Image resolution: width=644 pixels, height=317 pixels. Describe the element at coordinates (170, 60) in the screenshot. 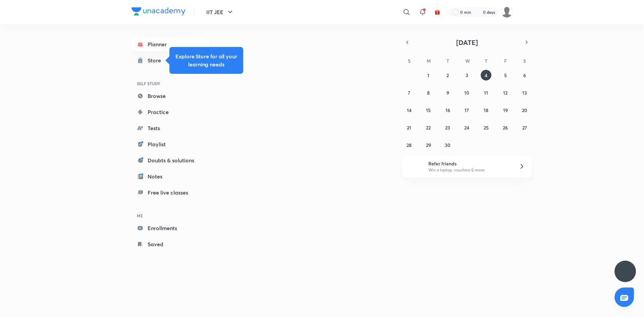

I see `a: Store` at that location.